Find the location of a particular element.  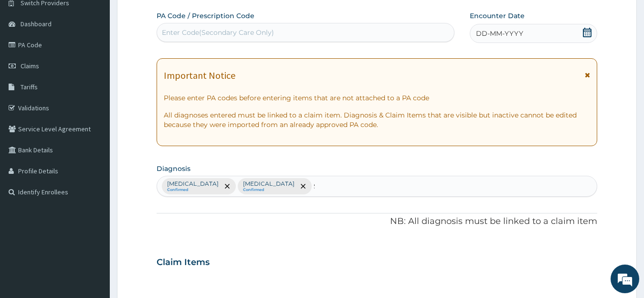

span: Dashboard is located at coordinates (36, 24).